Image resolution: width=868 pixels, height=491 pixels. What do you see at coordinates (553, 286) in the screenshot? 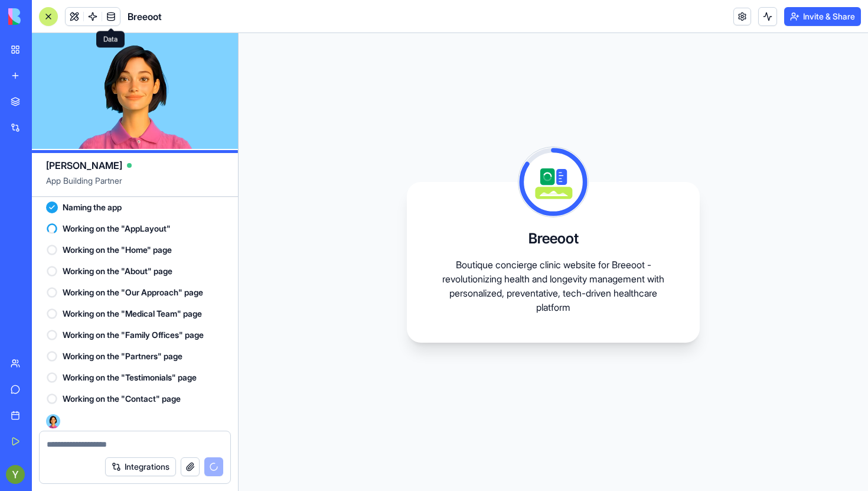
I see `p: Boutique concierge clinic website for Breeoot - revolutionizing health and longevity management w...` at bounding box center [553, 286].